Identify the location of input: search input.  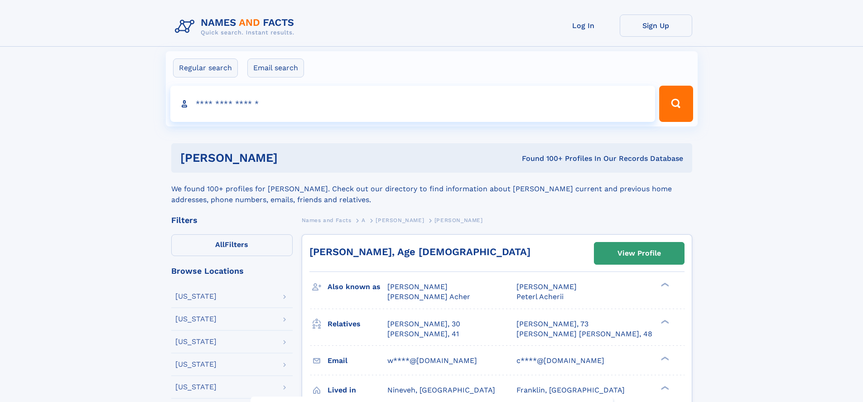
(413, 104).